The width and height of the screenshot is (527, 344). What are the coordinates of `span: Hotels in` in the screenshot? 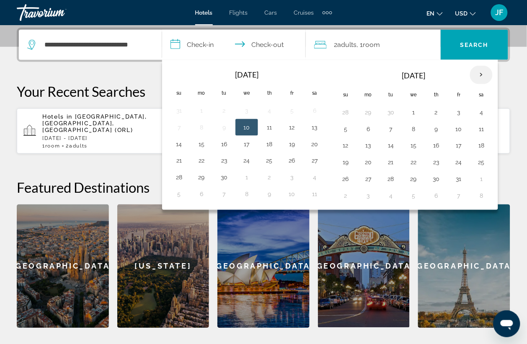 It's located at (57, 116).